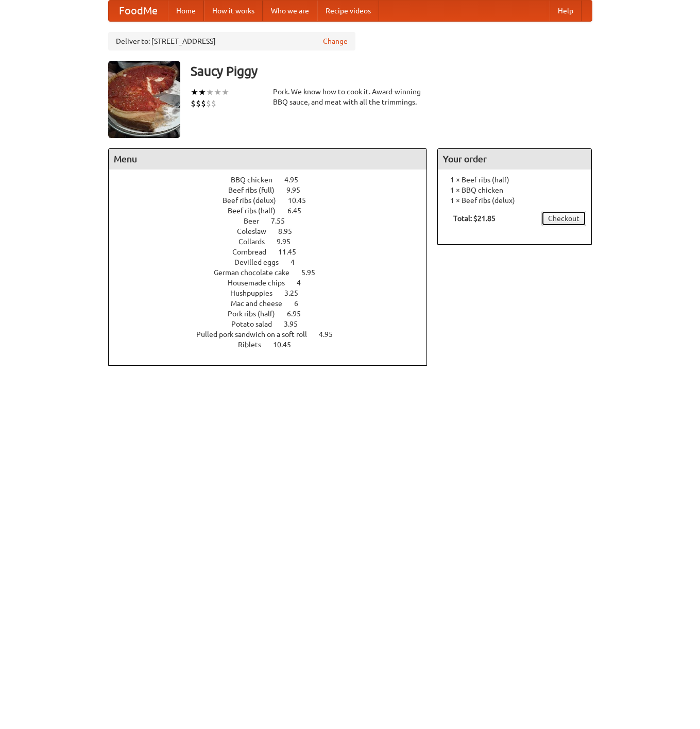  Describe the element at coordinates (254, 201) in the screenshot. I see `span: Beef ribs (delux)` at that location.